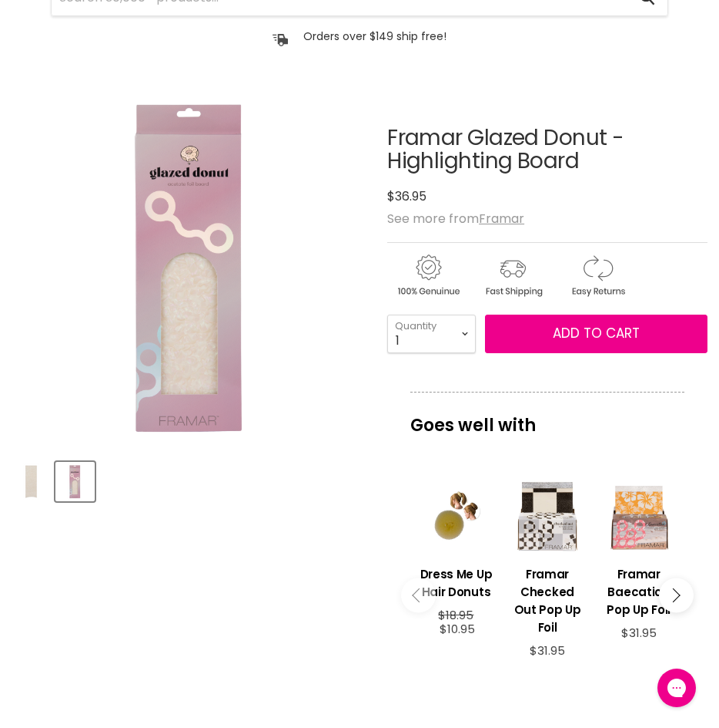  Describe the element at coordinates (513, 275) in the screenshot. I see `img: shipping.gif` at that location.